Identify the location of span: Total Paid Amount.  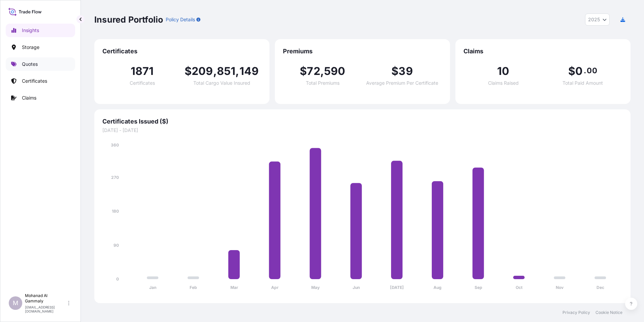
(583, 83).